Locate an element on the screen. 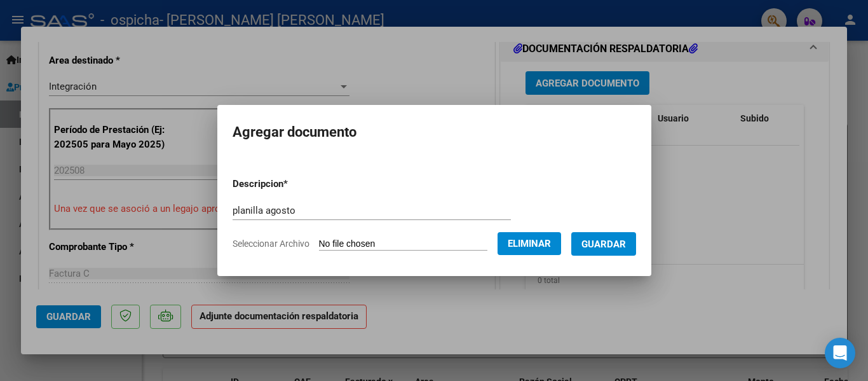 Image resolution: width=868 pixels, height=381 pixels. span: Eliminar is located at coordinates (530, 244).